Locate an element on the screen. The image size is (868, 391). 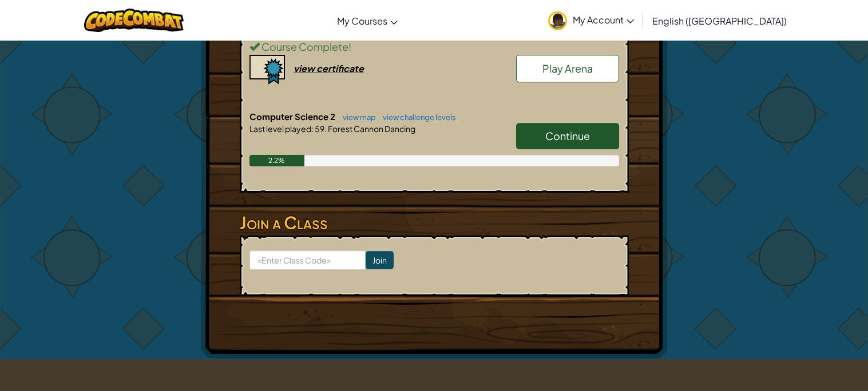
span: Forest Cannon Dancing is located at coordinates (371, 129).